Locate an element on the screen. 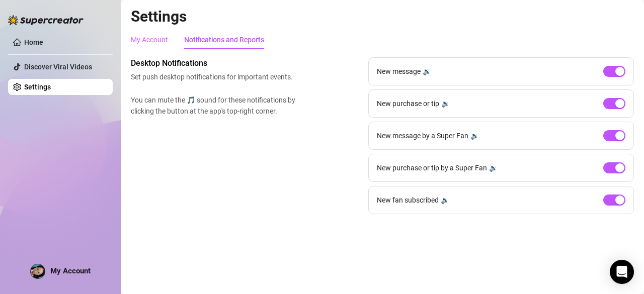 This screenshot has height=294, width=644. img: logo-BBDzfeDw.svg is located at coordinates (46, 20).